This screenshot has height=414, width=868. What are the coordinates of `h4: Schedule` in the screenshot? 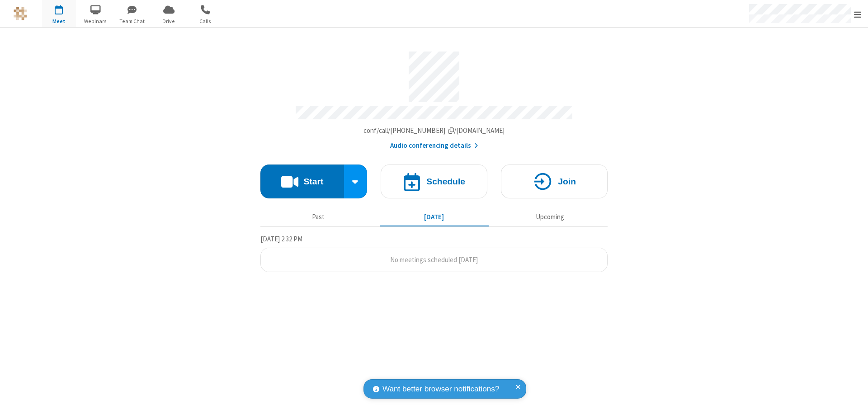 It's located at (446, 181).